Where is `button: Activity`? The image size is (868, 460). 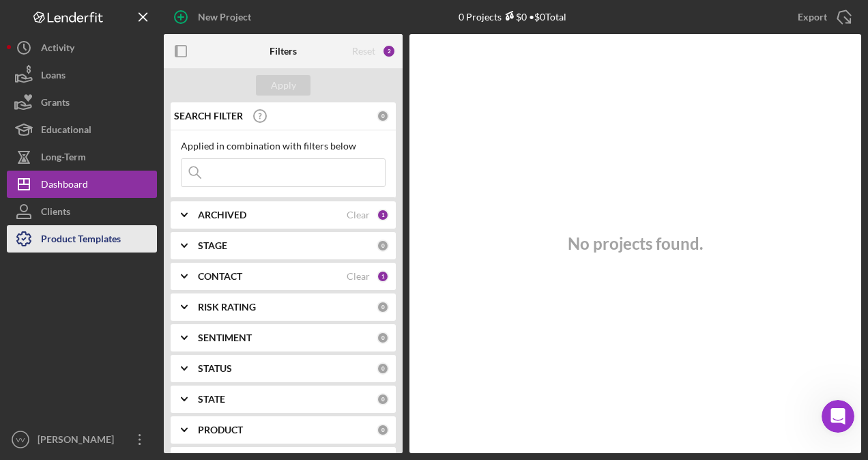
button: Activity is located at coordinates (82, 47).